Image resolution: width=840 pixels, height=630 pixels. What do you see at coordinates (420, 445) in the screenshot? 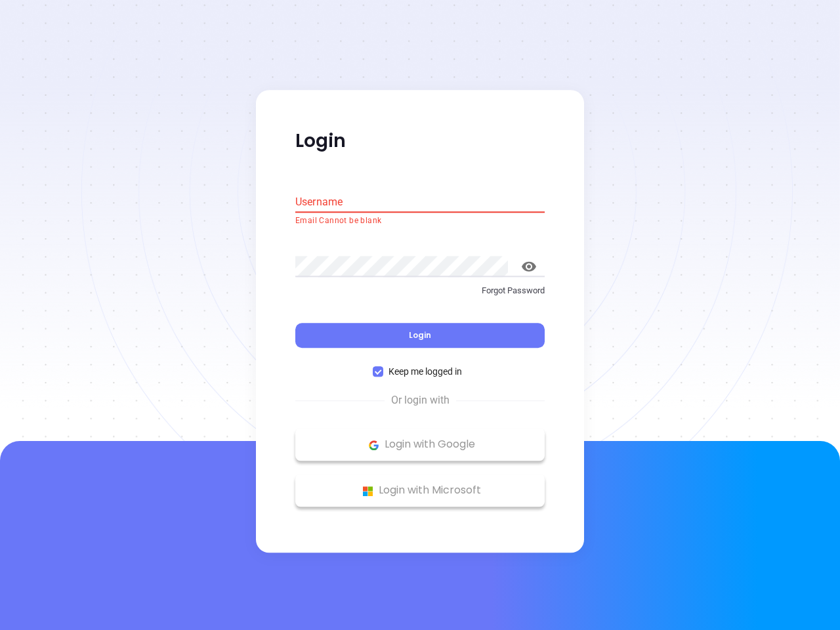
I see `p: Login with Google` at bounding box center [420, 445].